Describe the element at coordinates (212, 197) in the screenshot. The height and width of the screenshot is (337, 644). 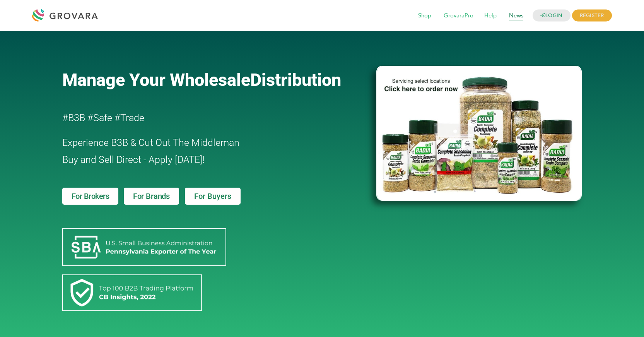
I see `span: For Buyers` at that location.